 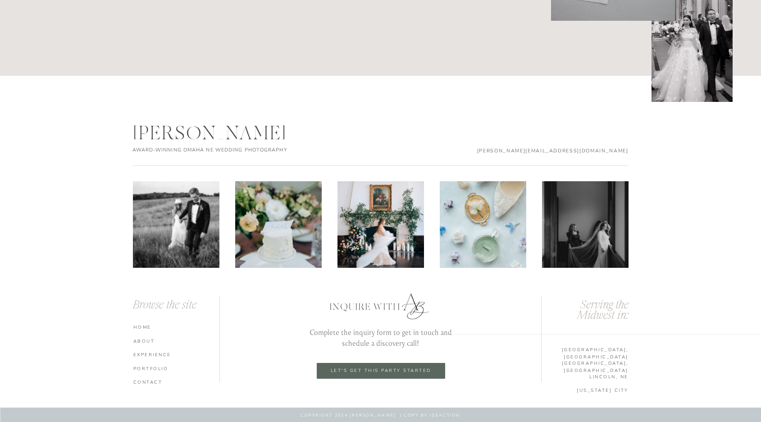 What do you see at coordinates (278, 224) in the screenshot?
I see `img: The Kentucky Castle Editorial-2` at bounding box center [278, 224].